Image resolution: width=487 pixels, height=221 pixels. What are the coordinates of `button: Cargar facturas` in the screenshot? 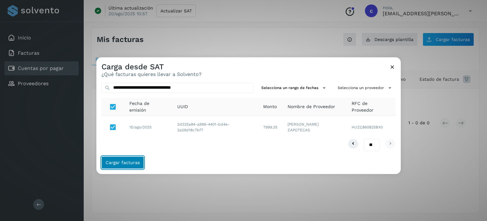 It's located at (123, 162).